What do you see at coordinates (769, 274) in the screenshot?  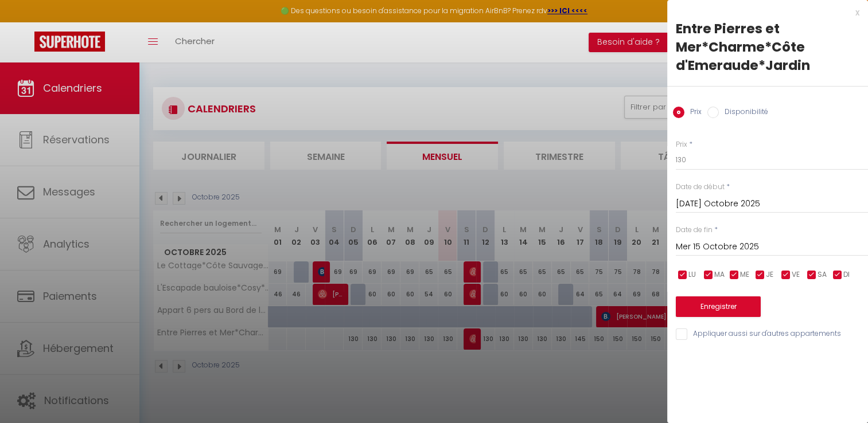 I see `span: JE` at bounding box center [769, 274].